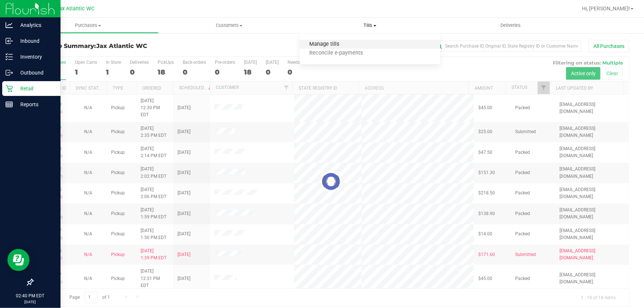 This screenshot has height=308, width=644. What do you see at coordinates (88, 25) in the screenshot?
I see `span: Purchases` at bounding box center [88, 25].